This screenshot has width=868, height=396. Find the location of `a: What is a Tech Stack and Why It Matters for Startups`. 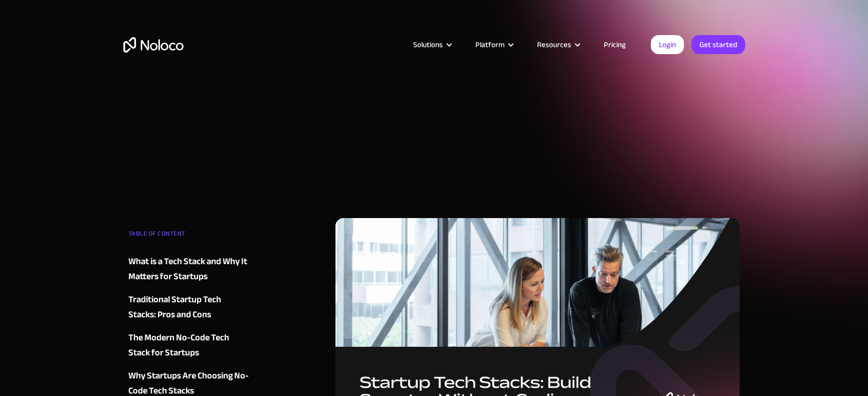

a: What is a Tech Stack and Why It Matters for Startups is located at coordinates (189, 270).